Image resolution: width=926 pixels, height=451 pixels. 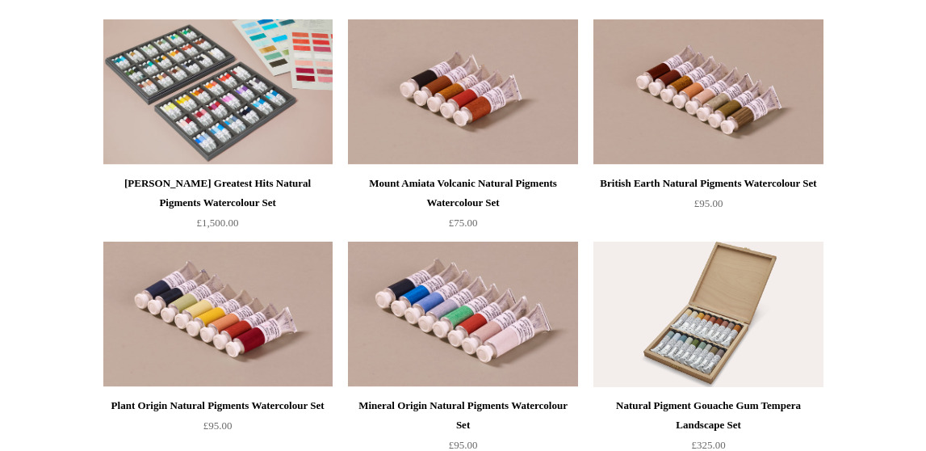 I want to click on img: Wallace Seymour Greatest Hits Natural Pigments Watercolour Set, so click(x=218, y=92).